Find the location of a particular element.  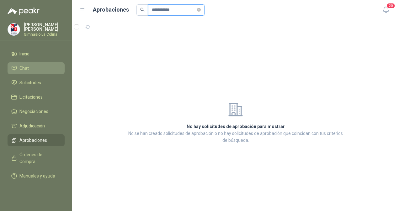

button: 20 is located at coordinates (386, 10).